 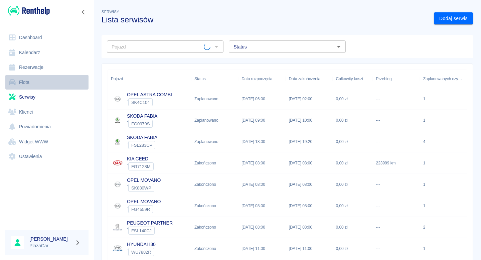 What do you see at coordinates (47, 67) in the screenshot?
I see `a: Rezerwacje` at bounding box center [47, 67].